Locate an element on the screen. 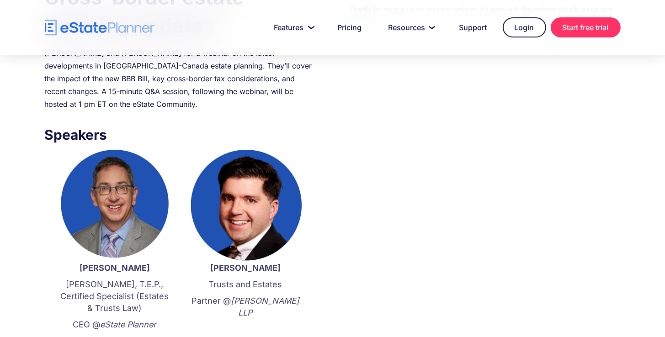  p: Partner @ is located at coordinates (245, 307).